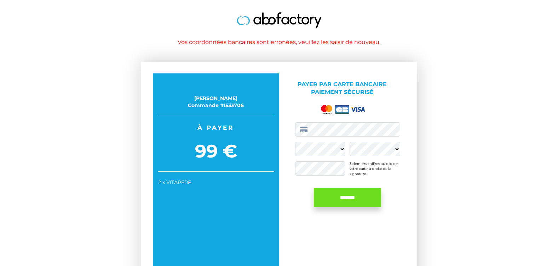  What do you see at coordinates (216, 105) in the screenshot?
I see `div: Commande #1533706` at bounding box center [216, 105].